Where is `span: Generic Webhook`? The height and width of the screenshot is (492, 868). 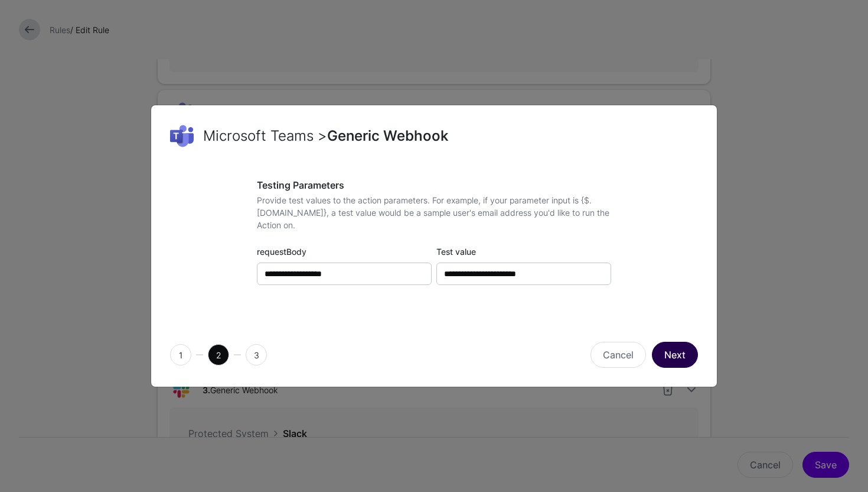
span: Generic Webhook is located at coordinates (388, 135).